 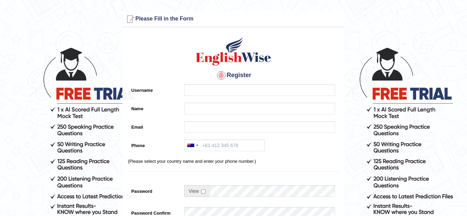 I want to click on h3: Please Fill in the Form, so click(x=233, y=19).